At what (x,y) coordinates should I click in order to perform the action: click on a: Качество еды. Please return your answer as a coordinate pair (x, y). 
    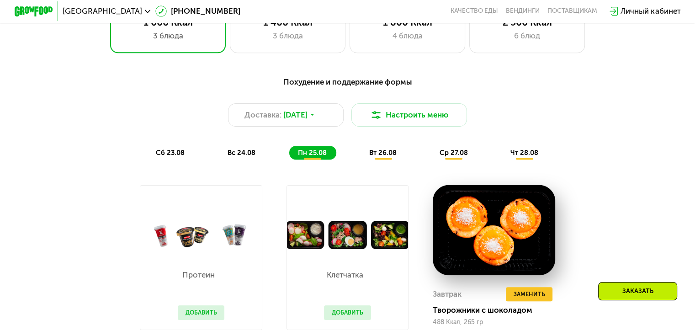
    Looking at the image, I should click on (474, 11).